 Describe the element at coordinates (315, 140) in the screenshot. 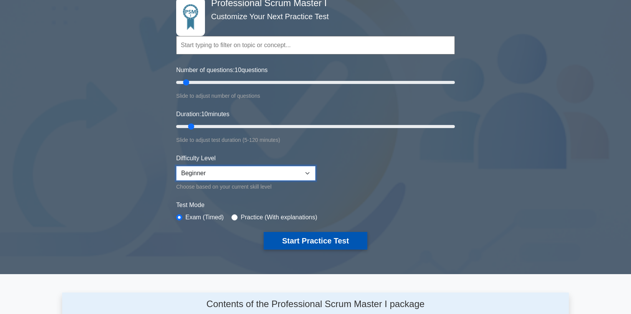

I see `div: Slide to adjust test duration (5-120 minutes)` at that location.